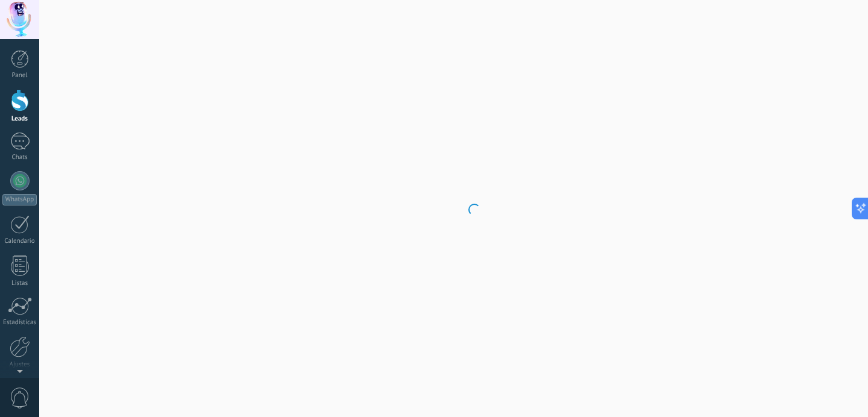 This screenshot has width=868, height=417. I want to click on div: Estadísticas, so click(20, 322).